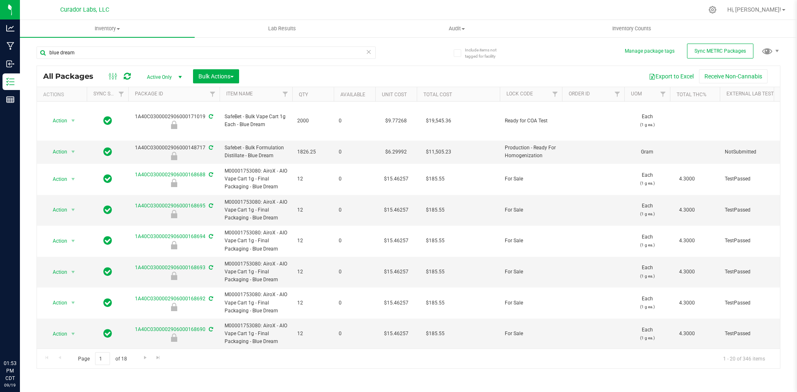 The image size is (797, 392). I want to click on button: Manage package tags, so click(649, 51).